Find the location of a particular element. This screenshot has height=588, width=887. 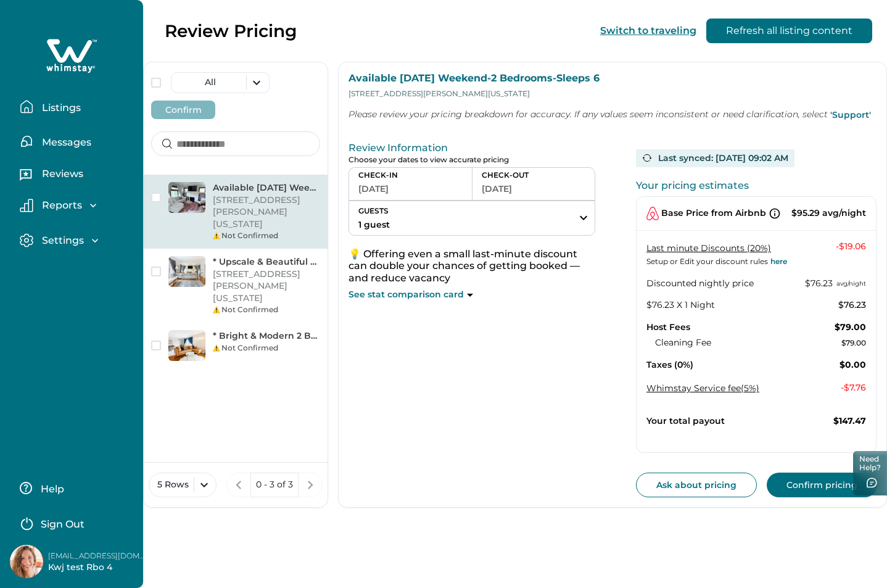

button: Confirm pricing is located at coordinates (821, 485).